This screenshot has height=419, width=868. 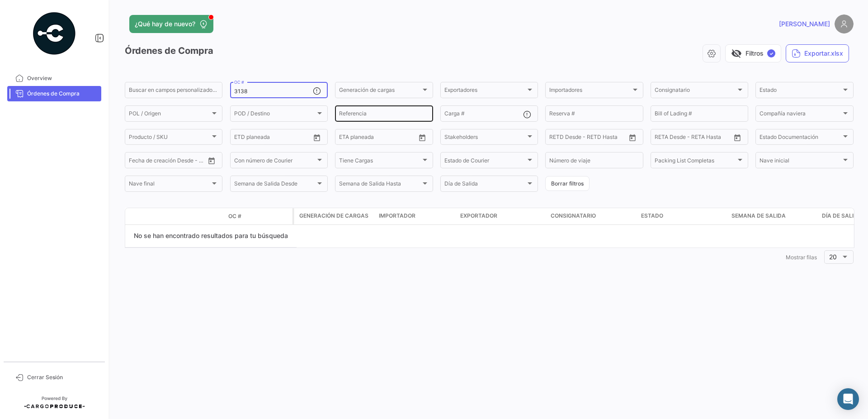 I want to click on span: Importador, so click(x=397, y=216).